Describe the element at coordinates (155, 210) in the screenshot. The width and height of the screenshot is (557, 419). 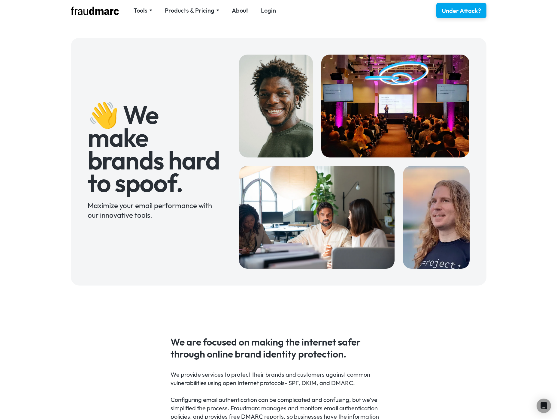
I see `div: Maximize your email performance with our innovative tools.` at that location.